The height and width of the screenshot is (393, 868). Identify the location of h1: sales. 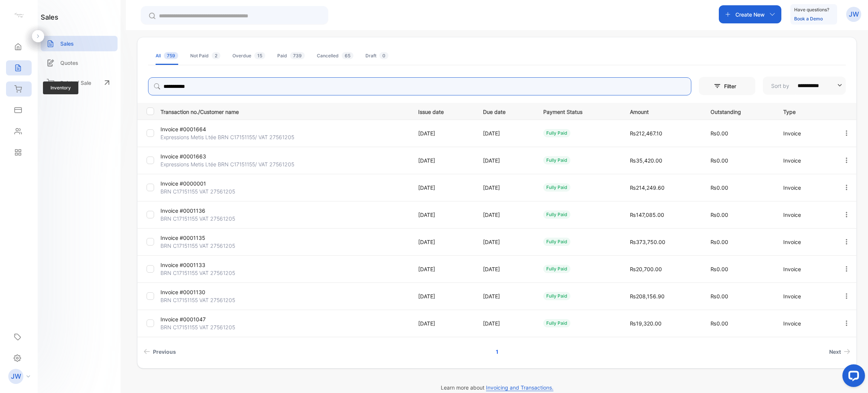
(50, 17).